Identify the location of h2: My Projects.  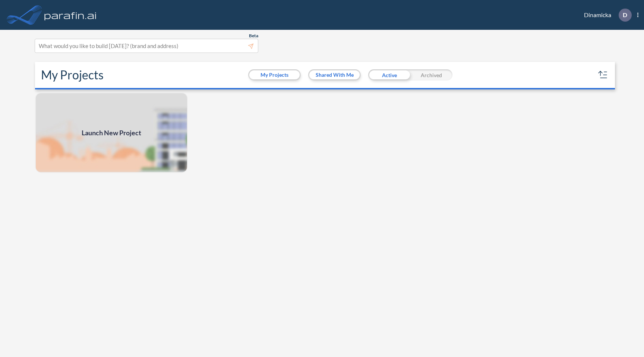
(72, 75).